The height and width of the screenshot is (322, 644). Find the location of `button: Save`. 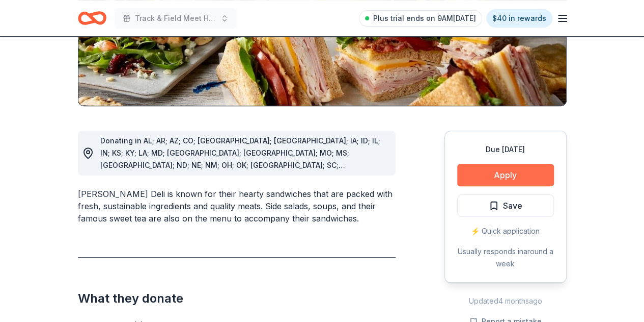

button: Save is located at coordinates (505, 206).